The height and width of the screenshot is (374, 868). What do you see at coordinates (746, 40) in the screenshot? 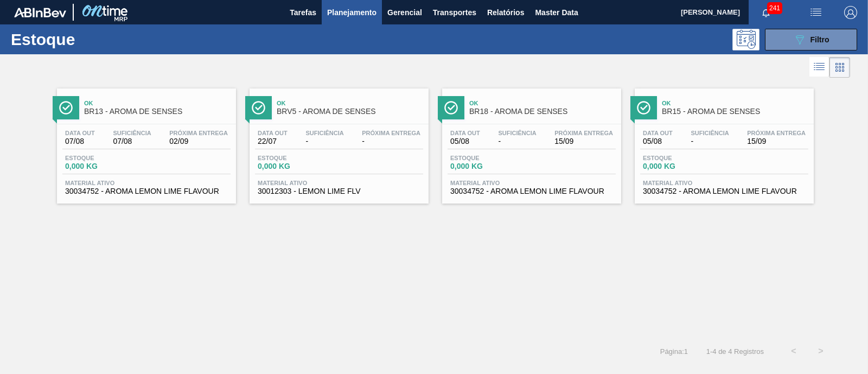
I see `div: Pogramando: nenhum usuário selecionado` at bounding box center [746, 40].